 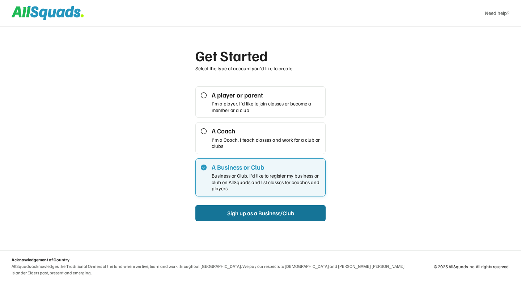 I want to click on div: I'm a player. I'd like to join classes or become a member or a club, so click(x=266, y=106).